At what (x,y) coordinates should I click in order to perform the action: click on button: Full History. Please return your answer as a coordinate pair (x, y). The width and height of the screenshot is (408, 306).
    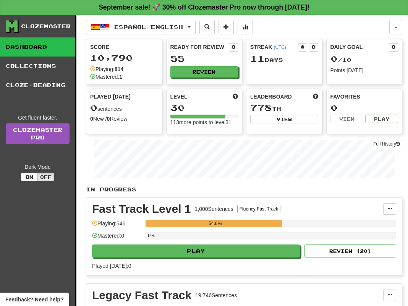
    Looking at the image, I should click on (387, 144).